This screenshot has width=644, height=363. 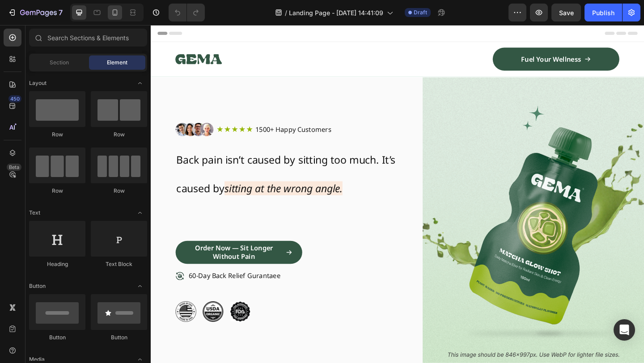 I want to click on div: 450, so click(x=15, y=99).